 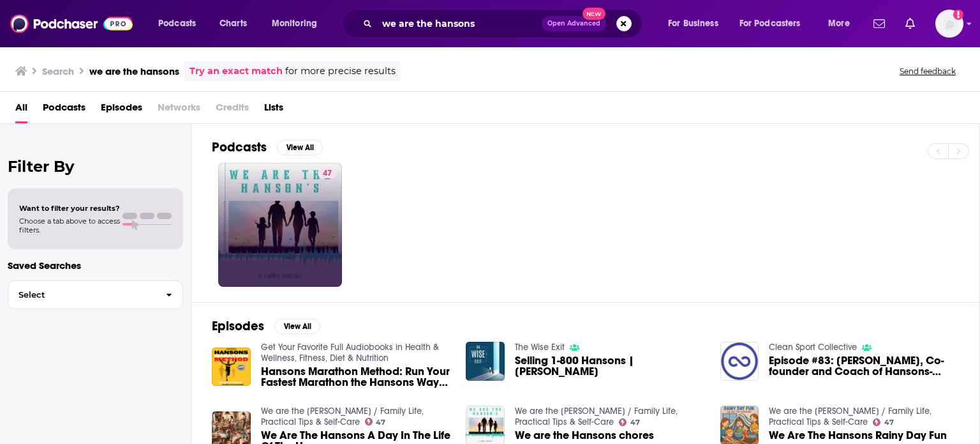 I want to click on h2: Filter By, so click(x=95, y=166).